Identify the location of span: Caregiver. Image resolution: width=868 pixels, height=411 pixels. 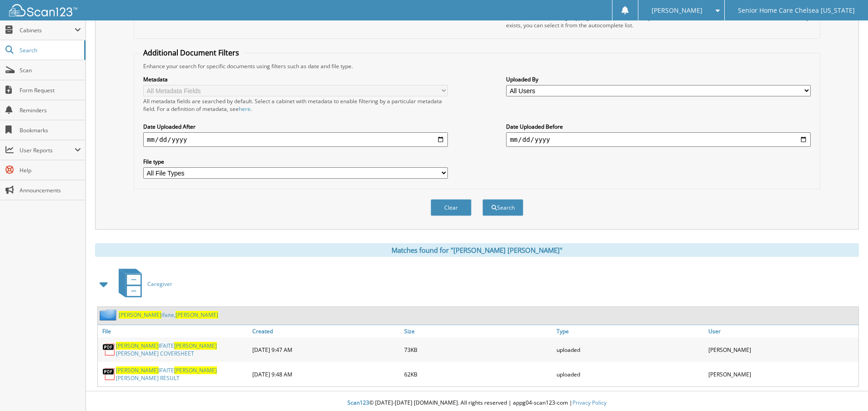
(160, 283).